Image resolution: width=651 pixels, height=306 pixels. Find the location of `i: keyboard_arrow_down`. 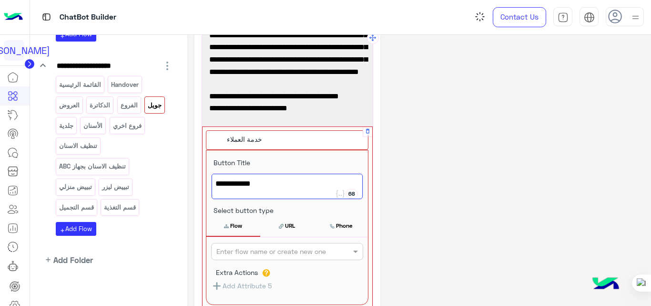

i: keyboard_arrow_down is located at coordinates (43, 65).